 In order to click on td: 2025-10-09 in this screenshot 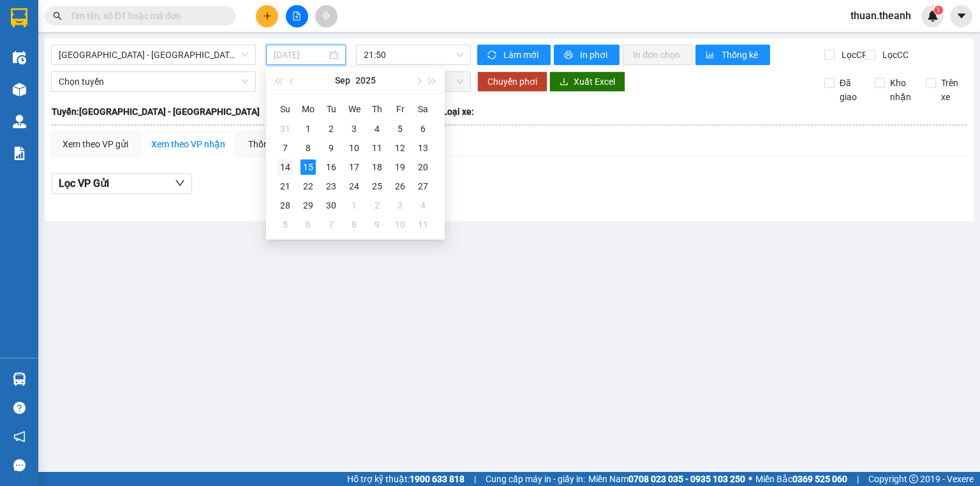, I will do `click(377, 225)`.